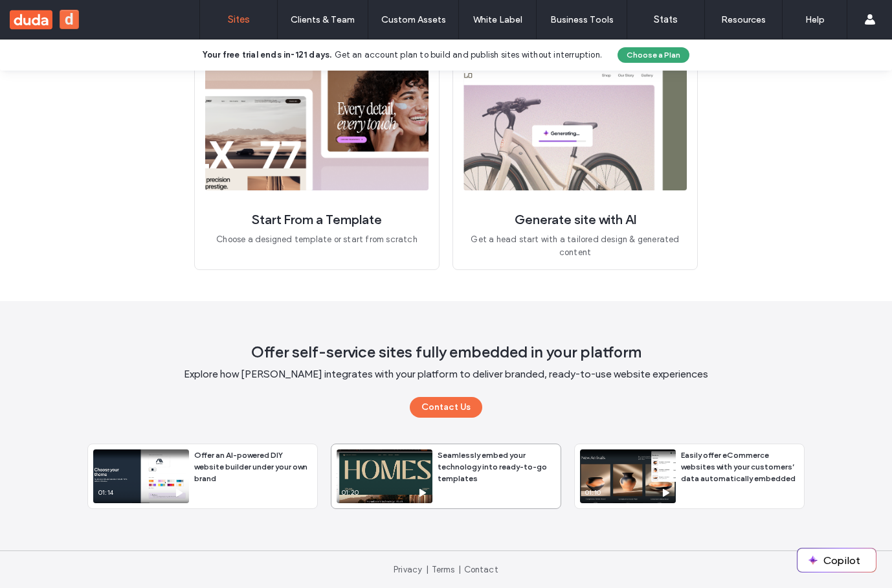  Describe the element at coordinates (69, 20) in the screenshot. I see `button: d` at that location.